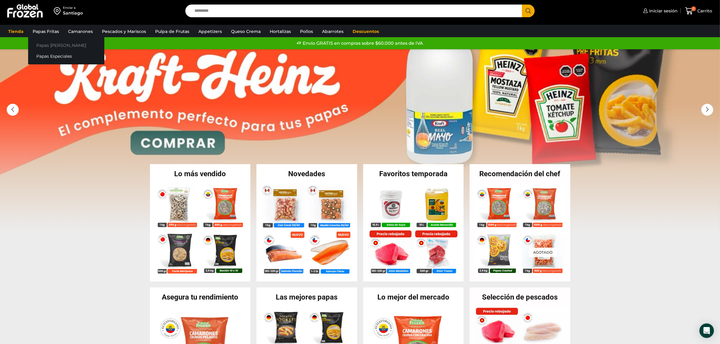 This screenshot has width=720, height=344. What do you see at coordinates (520, 297) in the screenshot?
I see `h2: Selección de pescados` at bounding box center [520, 297].